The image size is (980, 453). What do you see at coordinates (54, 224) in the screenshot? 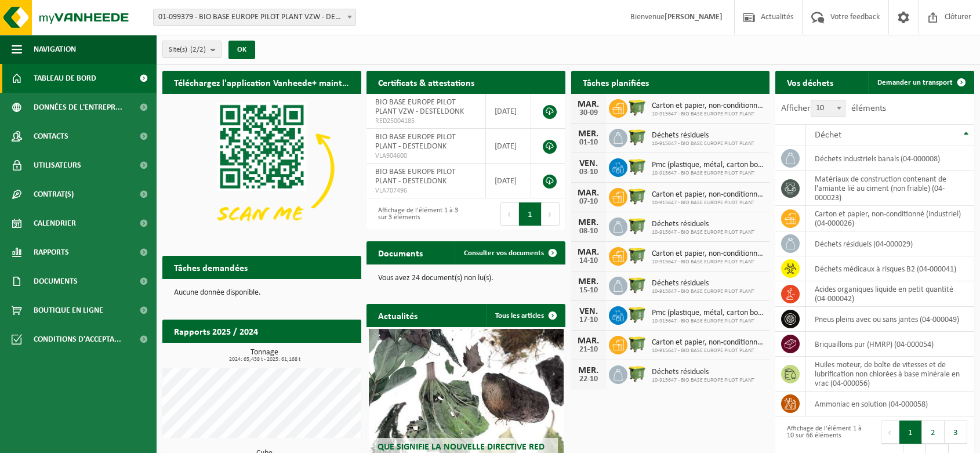
I see `span: Calendrier` at bounding box center [54, 224].